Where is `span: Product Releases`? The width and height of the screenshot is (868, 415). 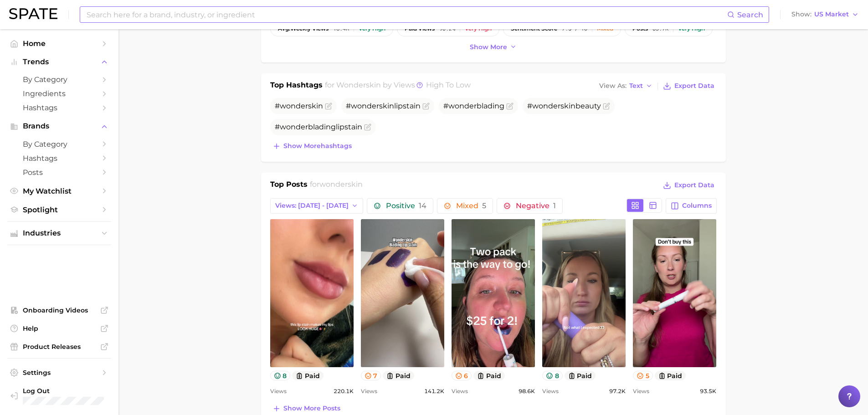 span: Product Releases is located at coordinates (59, 347).